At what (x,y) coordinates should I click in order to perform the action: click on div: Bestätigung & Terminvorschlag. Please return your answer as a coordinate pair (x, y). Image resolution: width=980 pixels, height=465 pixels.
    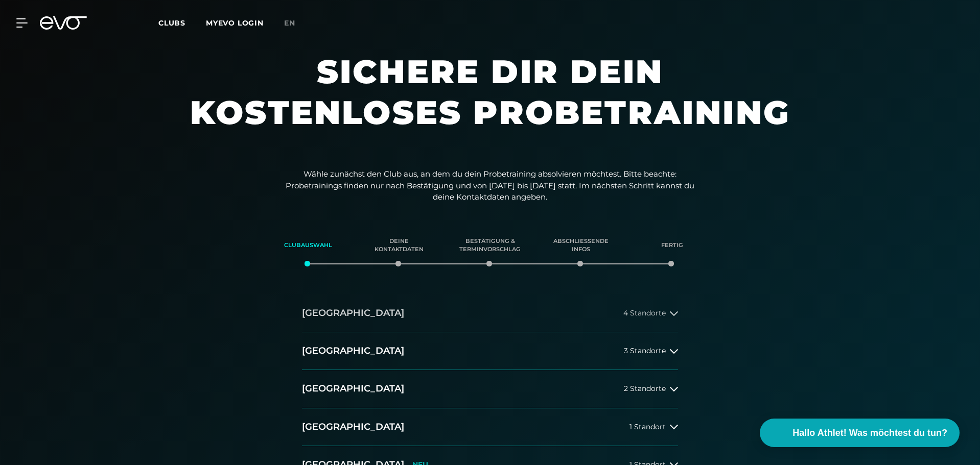
    Looking at the image, I should click on (490, 246).